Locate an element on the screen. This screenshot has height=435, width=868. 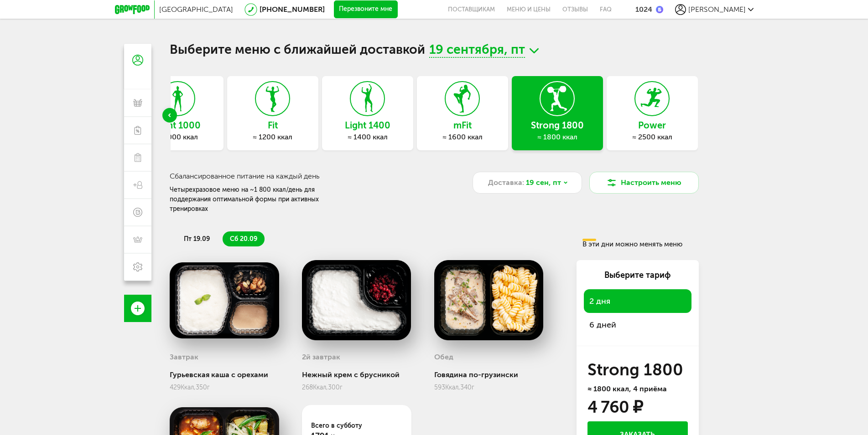
h3: Fit is located at coordinates (273, 126).